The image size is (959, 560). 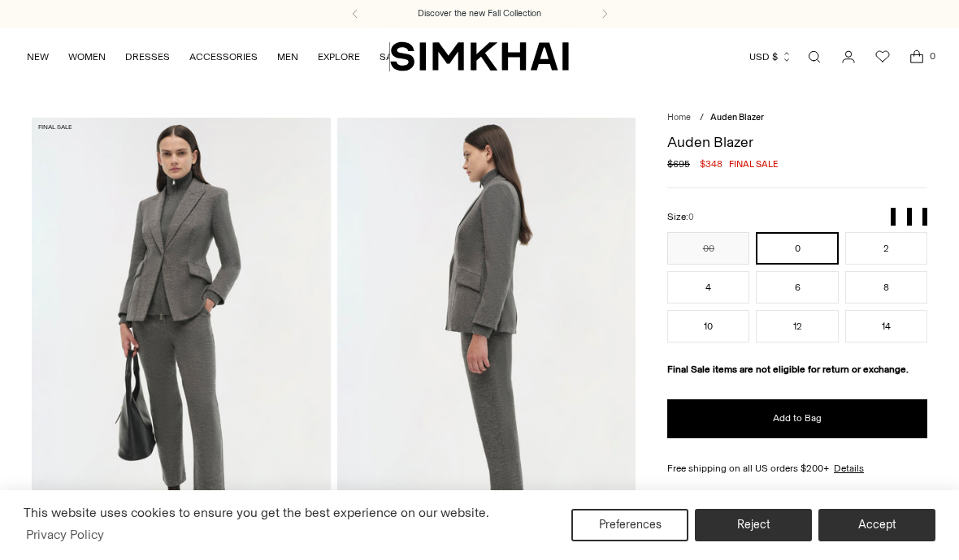 What do you see at coordinates (256, 512) in the screenshot?
I see `span: This website uses cookies to ensure you get the best experience on our website.` at bounding box center [256, 512].